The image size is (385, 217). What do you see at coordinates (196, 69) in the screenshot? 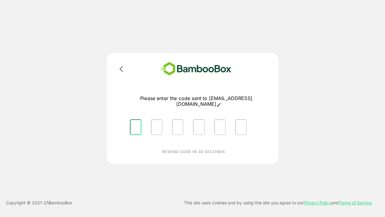
I see `img: bamboobox` at bounding box center [196, 69].